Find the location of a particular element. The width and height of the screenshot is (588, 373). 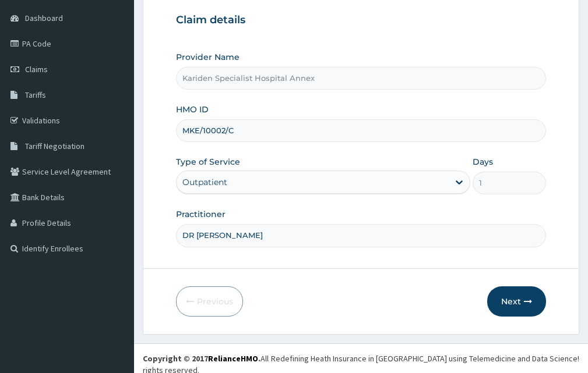

a: RelianceHMO is located at coordinates (233, 359).